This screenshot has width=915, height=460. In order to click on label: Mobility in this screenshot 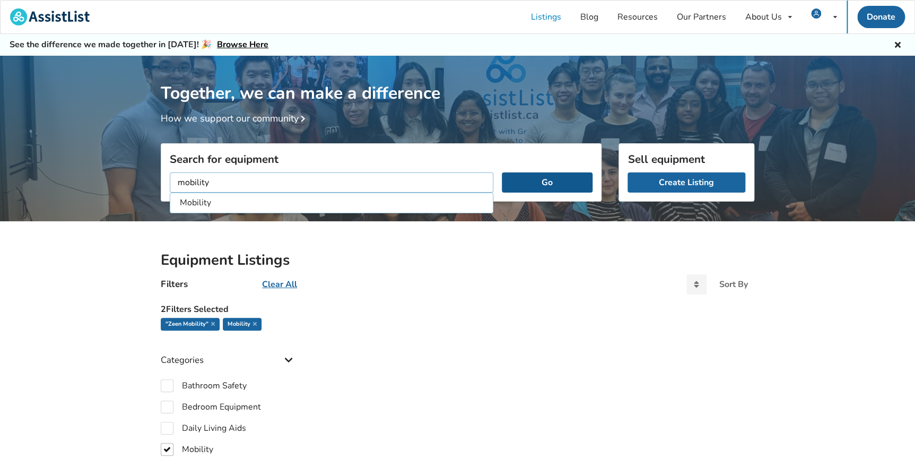, I will do `click(187, 449)`.